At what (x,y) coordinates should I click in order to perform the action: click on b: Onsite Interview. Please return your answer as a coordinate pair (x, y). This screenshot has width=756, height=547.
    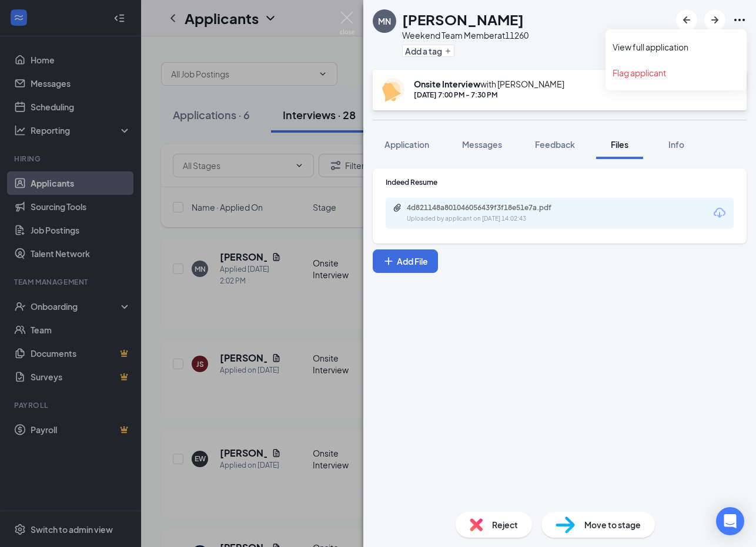
    Looking at the image, I should click on (447, 84).